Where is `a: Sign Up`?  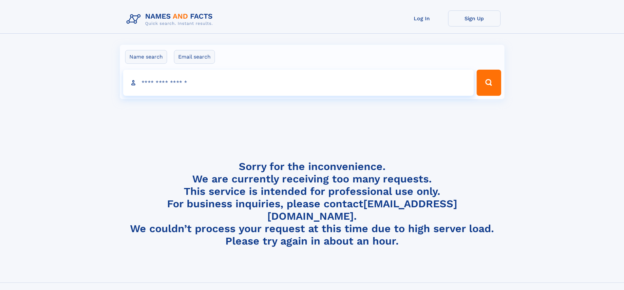
a: Sign Up is located at coordinates (474, 18).